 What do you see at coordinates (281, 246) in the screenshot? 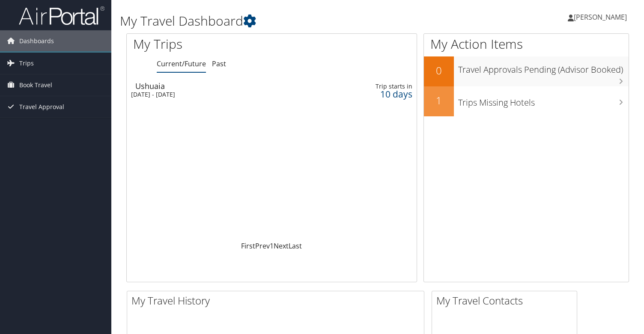
I see `a: Next` at bounding box center [281, 246].